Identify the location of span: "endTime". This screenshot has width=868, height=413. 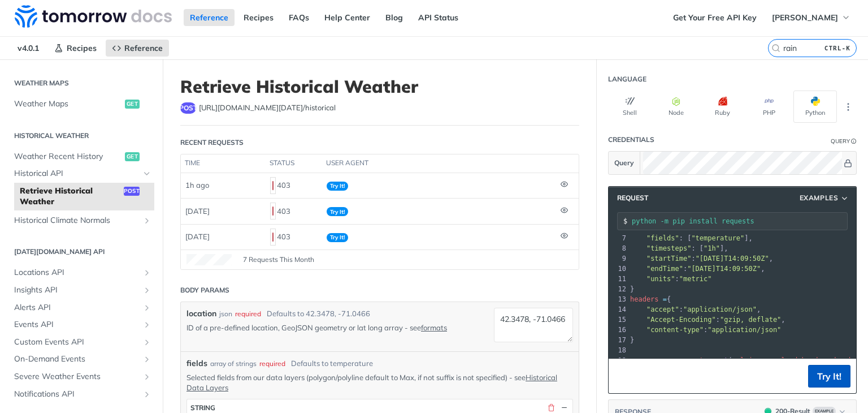
(664, 269).